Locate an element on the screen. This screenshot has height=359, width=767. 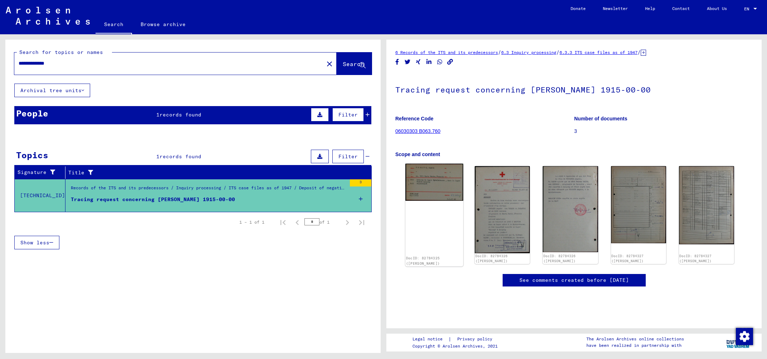
p: The Arolsen Archives online collections is located at coordinates (635, 339).